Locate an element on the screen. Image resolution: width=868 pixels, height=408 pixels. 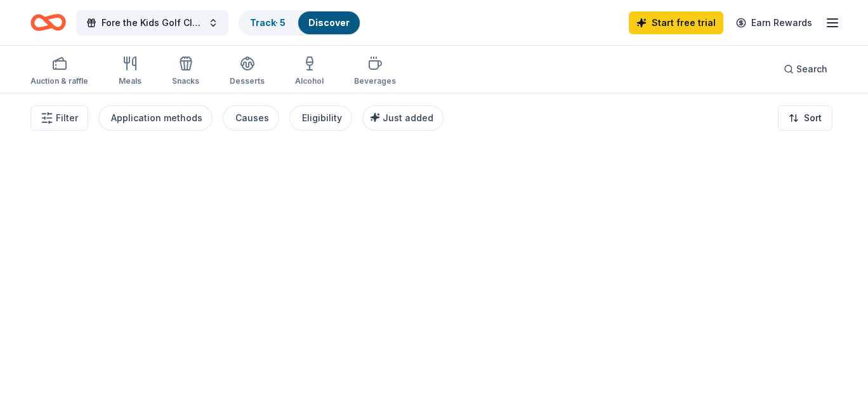
button: Meals is located at coordinates (130, 71).